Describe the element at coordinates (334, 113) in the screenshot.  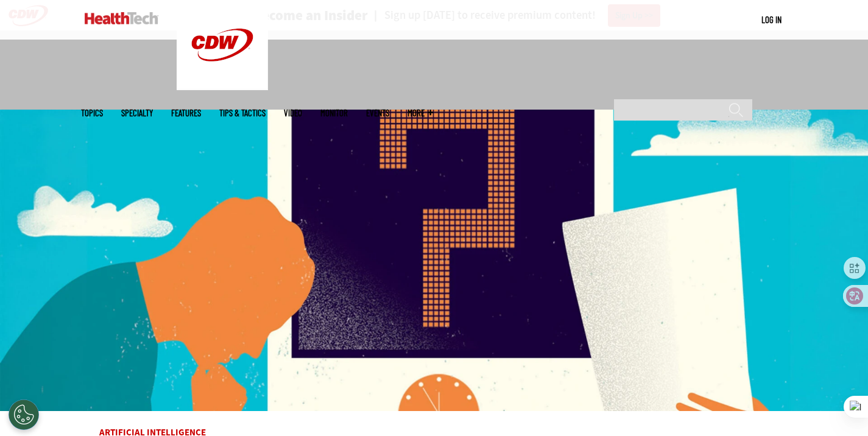
I see `a: MonITor` at that location.